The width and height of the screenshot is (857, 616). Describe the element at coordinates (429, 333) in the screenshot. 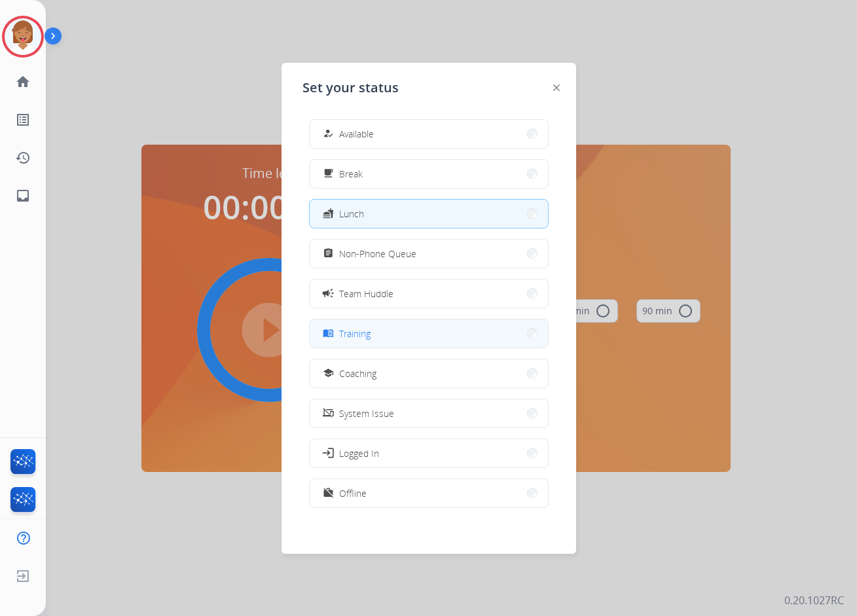

I see `button: Training` at that location.